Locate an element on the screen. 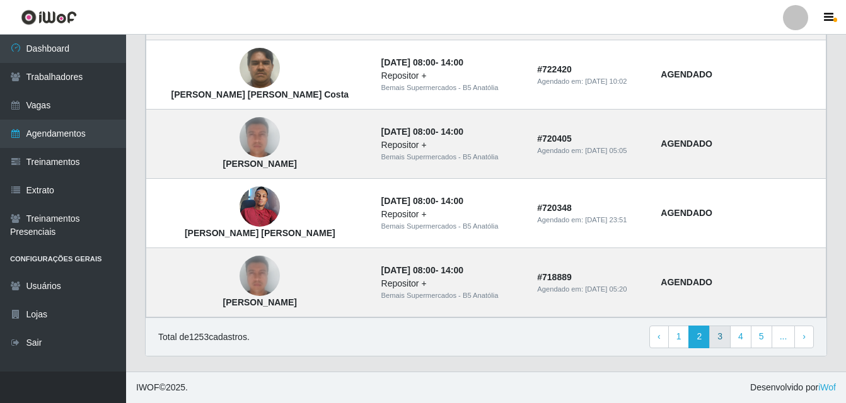 The image size is (846, 403). nav: pagination is located at coordinates (731, 337).